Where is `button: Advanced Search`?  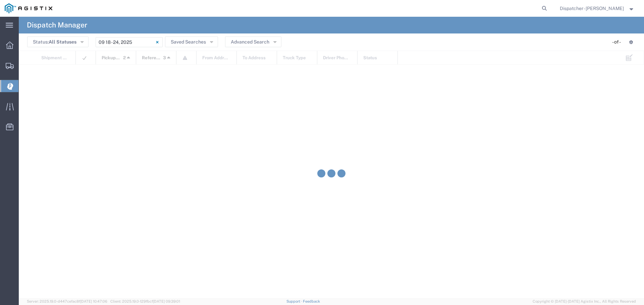
button: Advanced Search is located at coordinates (253, 42).